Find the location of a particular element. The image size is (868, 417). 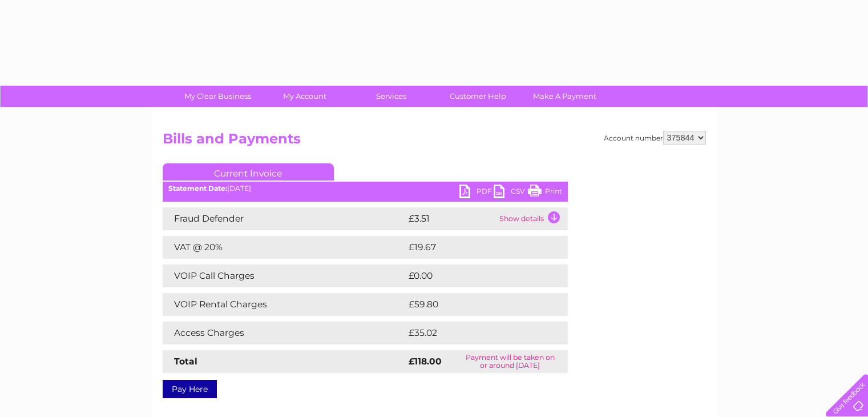

strong: Total is located at coordinates (186, 361).